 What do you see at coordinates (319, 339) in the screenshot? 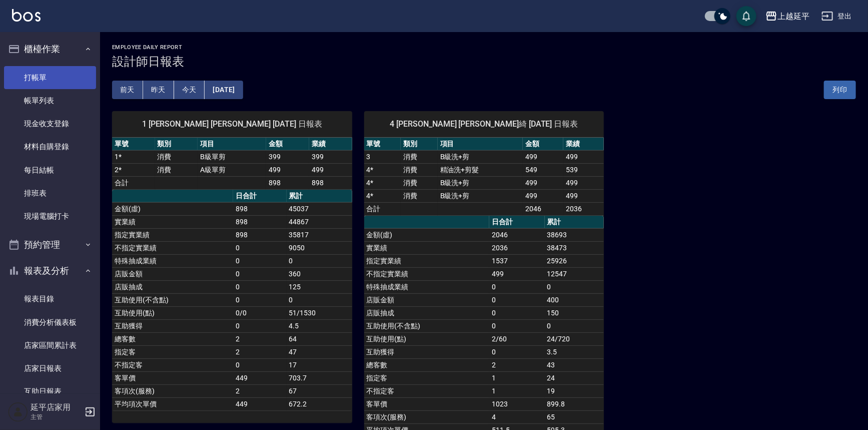
I see `td: 64` at bounding box center [319, 339].